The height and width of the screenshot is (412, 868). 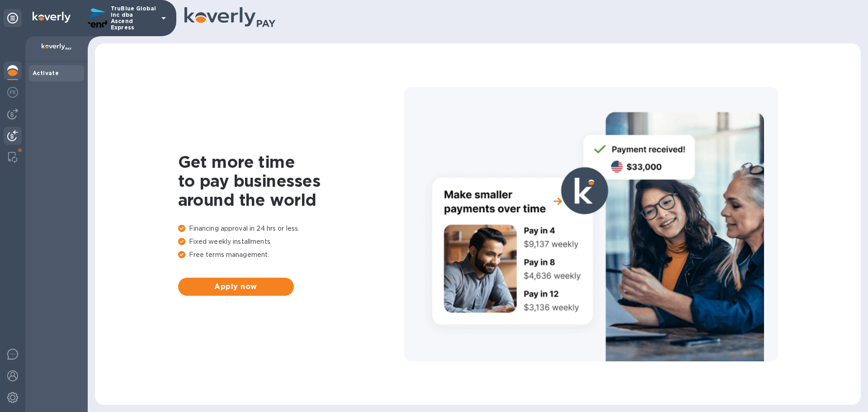 I want to click on h1: Get more time to pay businesses around the world, so click(x=291, y=181).